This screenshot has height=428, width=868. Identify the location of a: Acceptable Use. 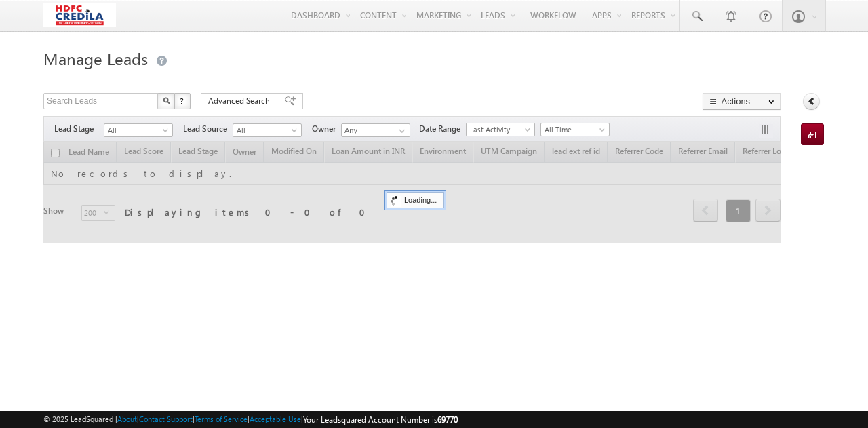
(275, 419).